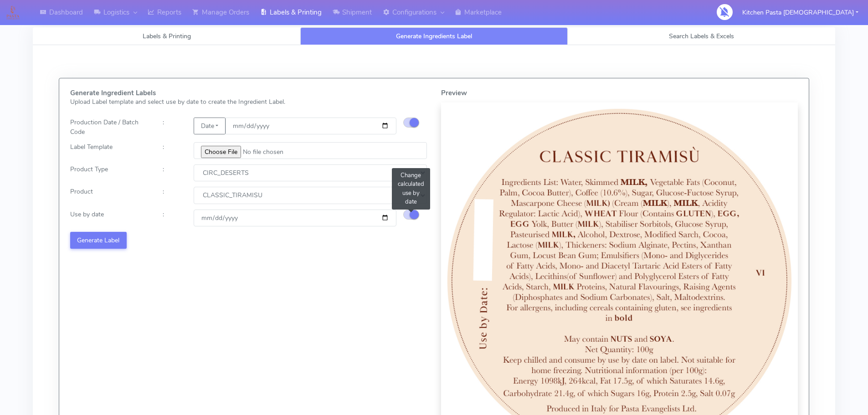 Image resolution: width=868 pixels, height=415 pixels. I want to click on h5: Preview, so click(620, 93).